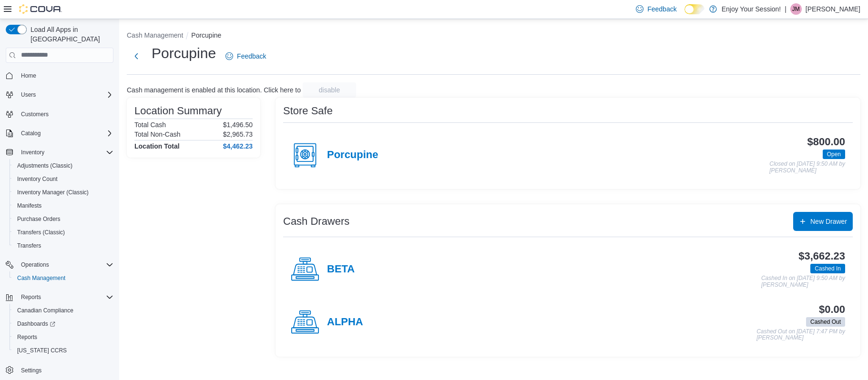 Image resolution: width=868 pixels, height=380 pixels. Describe the element at coordinates (63, 232) in the screenshot. I see `button: Transfers (Classic)` at that location.